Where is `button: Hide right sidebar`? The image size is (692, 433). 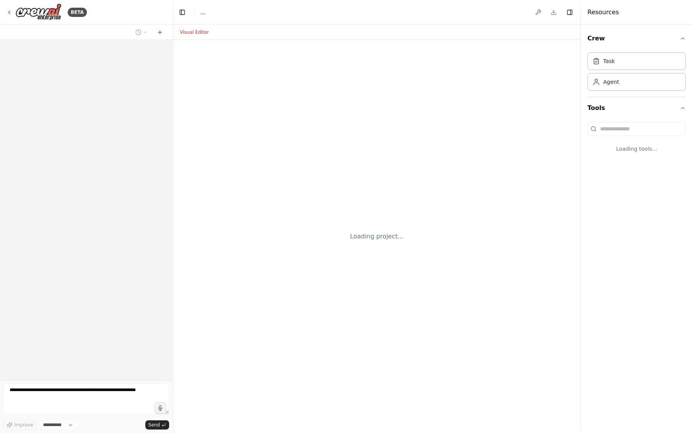 button: Hide right sidebar is located at coordinates (569, 12).